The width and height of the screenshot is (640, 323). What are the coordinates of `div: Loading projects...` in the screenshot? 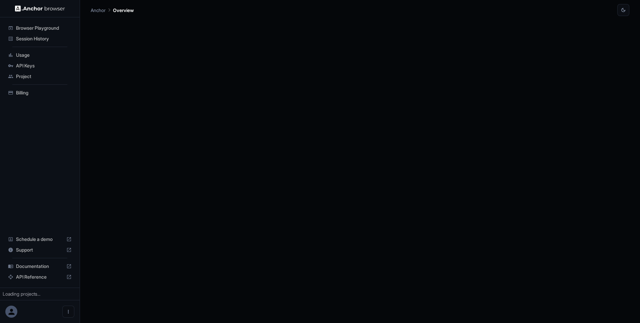 It's located at (40, 294).